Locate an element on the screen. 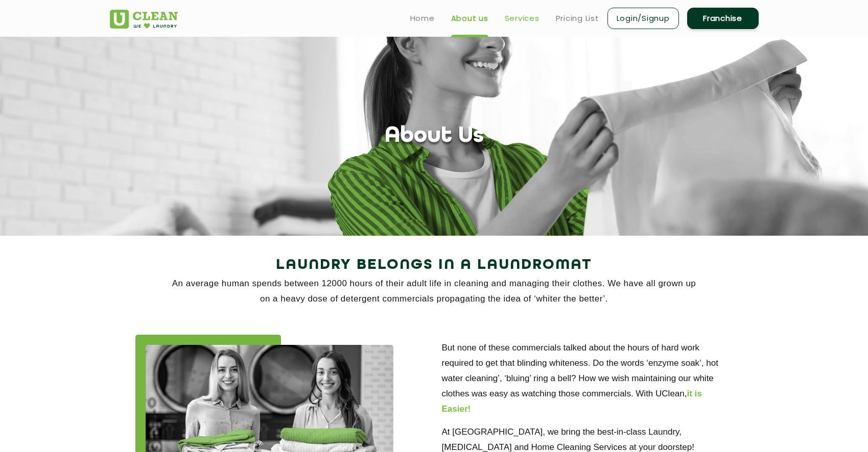 This screenshot has height=452, width=868. img: UClean Laundry and Dry Cleaning is located at coordinates (144, 19).